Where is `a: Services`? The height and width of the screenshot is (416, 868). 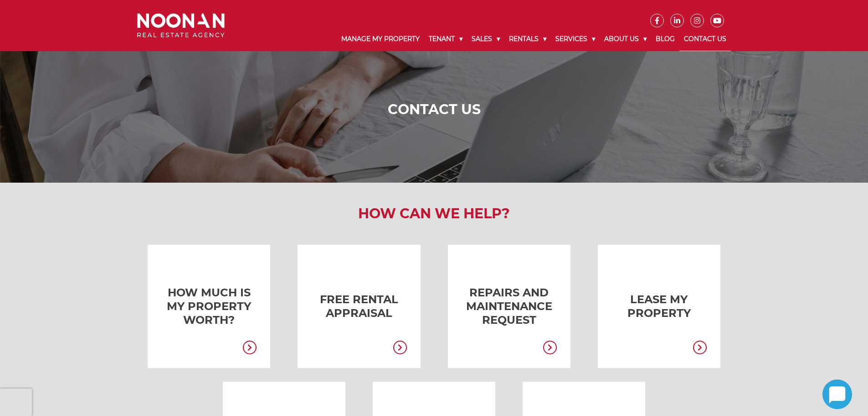
a: Services is located at coordinates (575, 39).